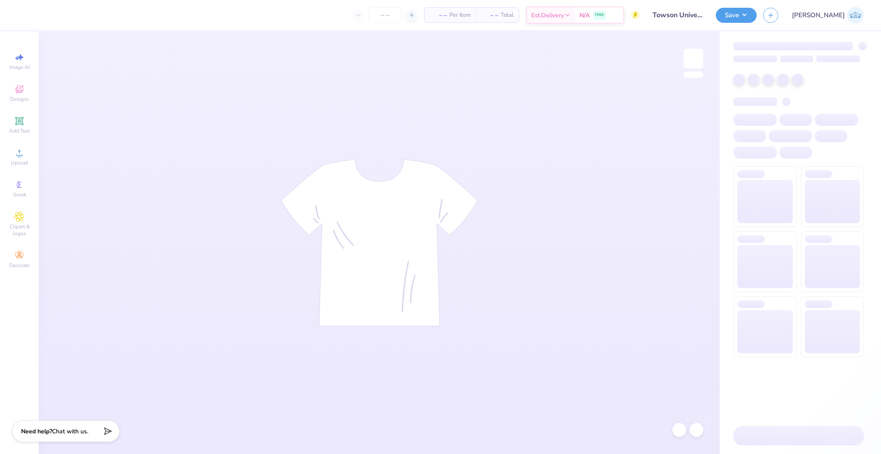 The height and width of the screenshot is (454, 881). I want to click on span: Greek, so click(19, 194).